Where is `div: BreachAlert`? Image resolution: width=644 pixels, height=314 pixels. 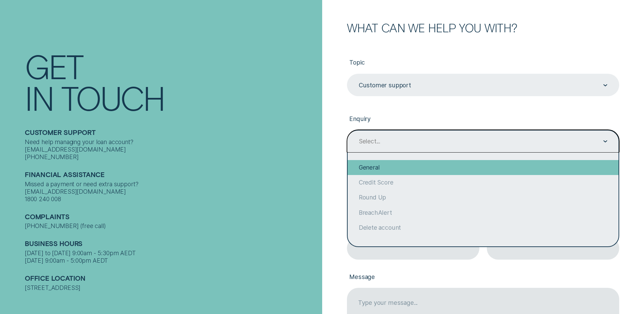 div: BreachAlert is located at coordinates (483, 212).